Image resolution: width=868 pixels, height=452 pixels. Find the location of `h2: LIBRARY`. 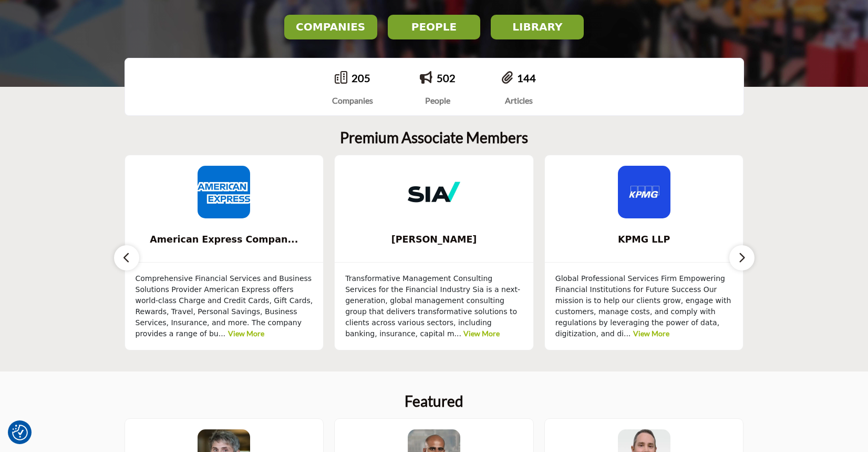

h2: LIBRARY is located at coordinates (537, 27).